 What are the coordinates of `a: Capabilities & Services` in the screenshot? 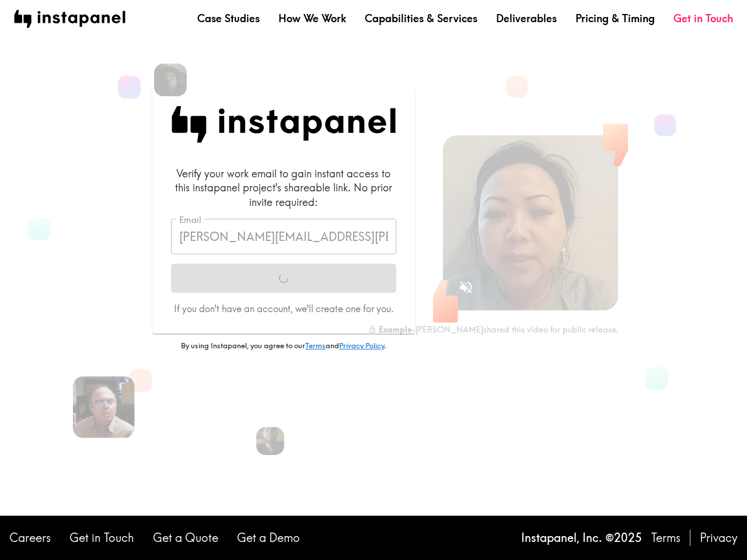 It's located at (421, 18).